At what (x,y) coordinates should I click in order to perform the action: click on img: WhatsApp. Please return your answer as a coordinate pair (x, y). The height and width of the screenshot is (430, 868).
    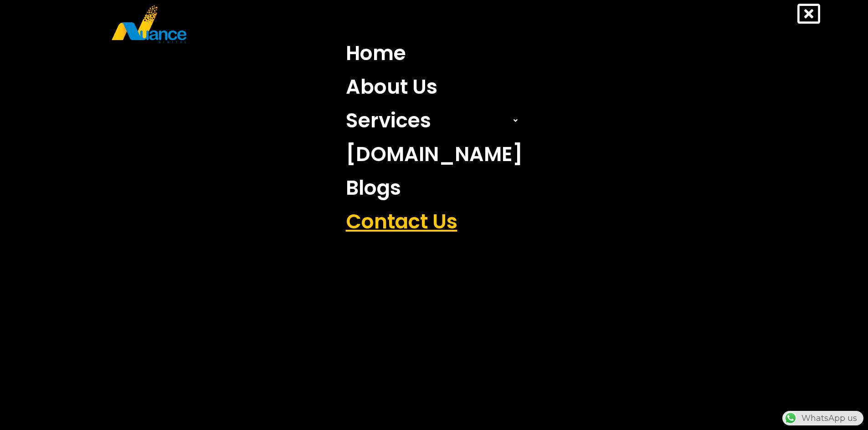
    Looking at the image, I should click on (790, 418).